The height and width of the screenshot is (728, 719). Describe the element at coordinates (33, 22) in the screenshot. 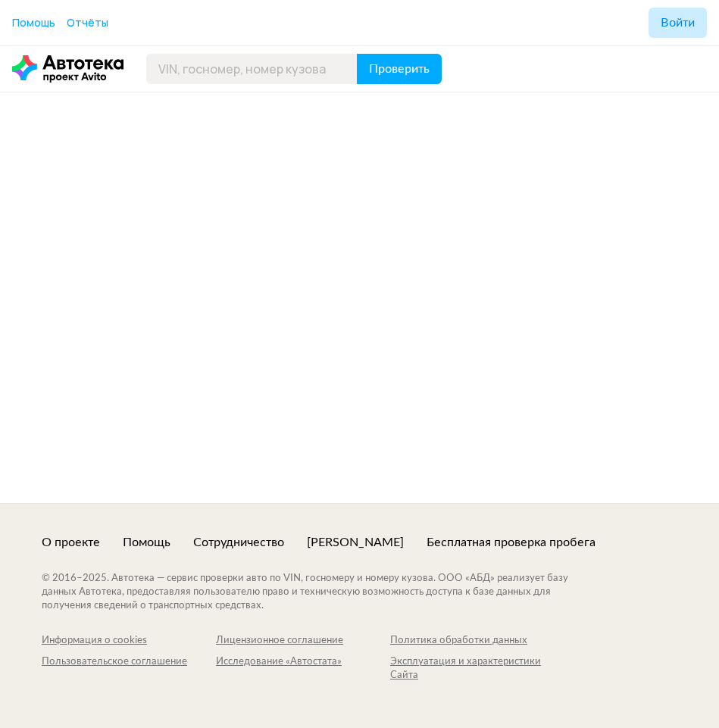

I see `span: Помощь` at that location.